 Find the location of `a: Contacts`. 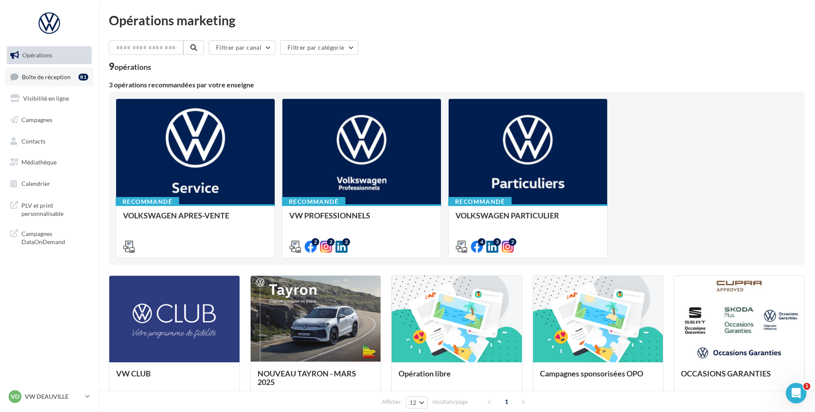

a: Contacts is located at coordinates (49, 141).